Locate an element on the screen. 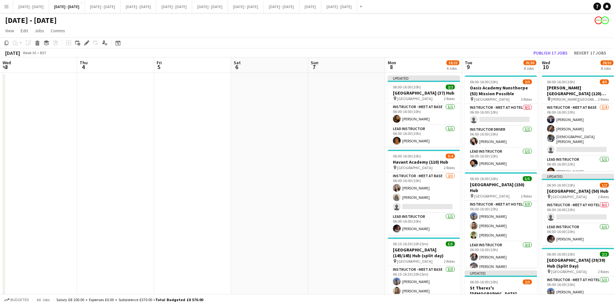 Image resolution: width=614 pixels, height=305 pixels. span: Tue is located at coordinates (468, 63).